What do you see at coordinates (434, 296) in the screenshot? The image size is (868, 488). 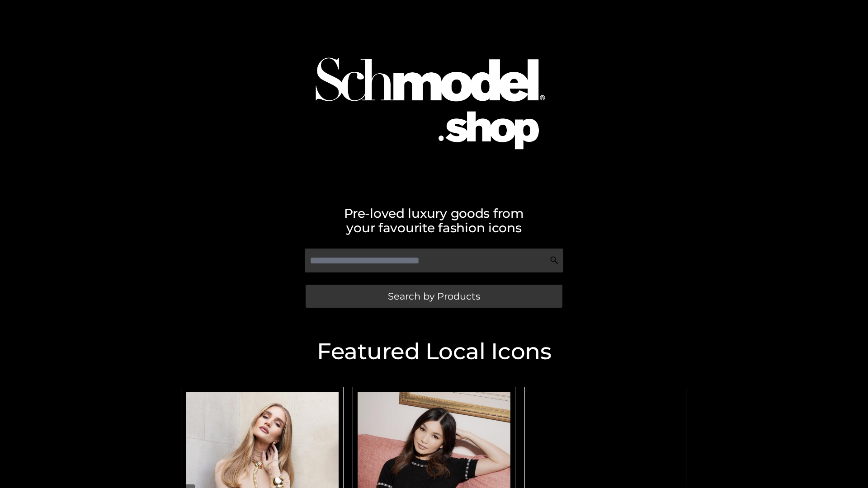 I see `span: Search by Products` at bounding box center [434, 296].